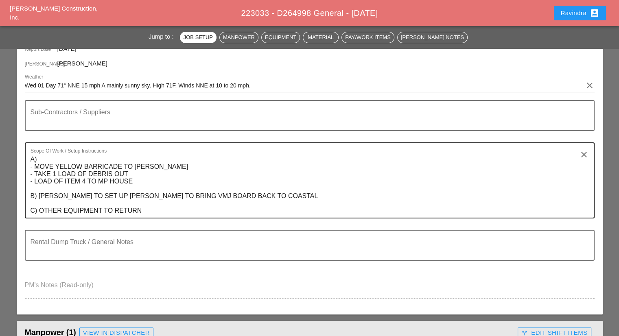  What do you see at coordinates (580, 13) in the screenshot?
I see `div: Ravindra` at bounding box center [580, 13].